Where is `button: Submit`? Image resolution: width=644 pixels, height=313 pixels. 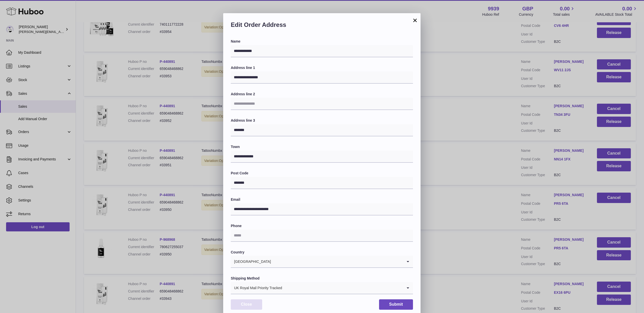 button: Submit is located at coordinates (396, 304).